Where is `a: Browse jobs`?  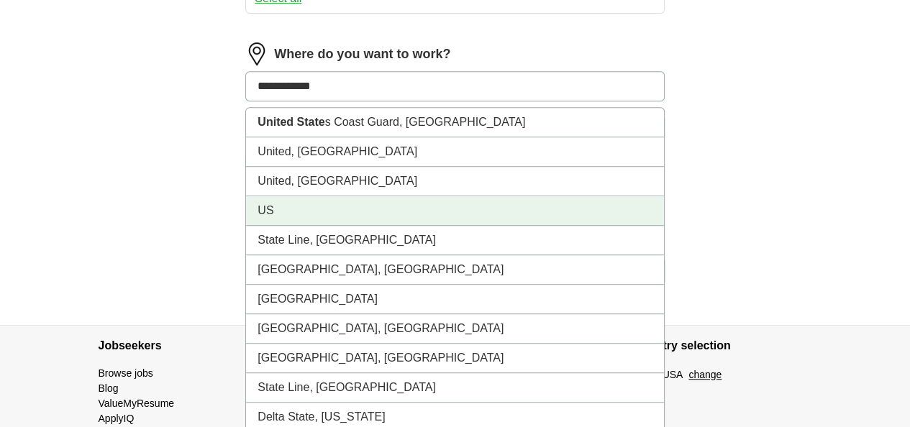
a: Browse jobs is located at coordinates (126, 373).